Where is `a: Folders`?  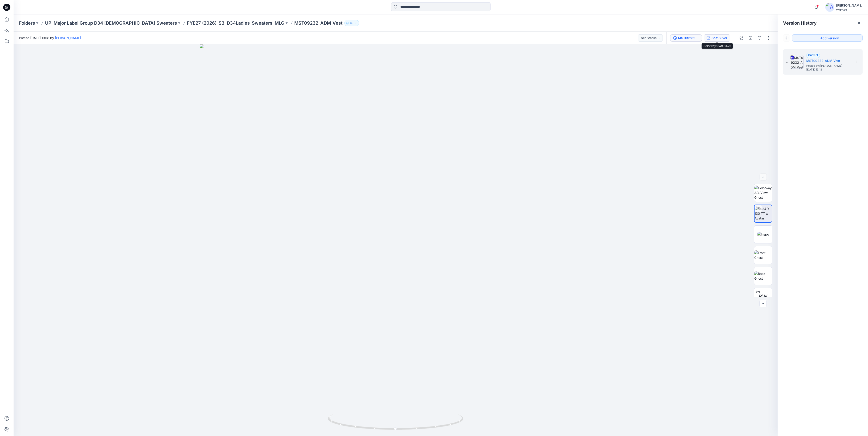
a: Folders is located at coordinates (27, 23).